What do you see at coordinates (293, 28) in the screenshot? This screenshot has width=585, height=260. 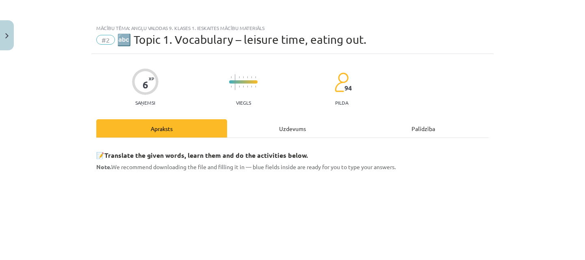 I see `div: Mācību tēma: Angļu valodas 9. klases 1. ieskaites mācību materiāls` at bounding box center [293, 28].